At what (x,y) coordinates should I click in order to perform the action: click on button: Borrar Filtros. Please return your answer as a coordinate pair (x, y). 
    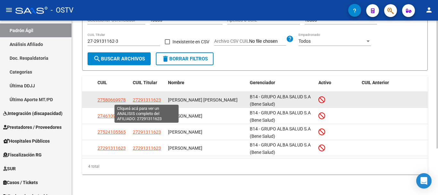
    Looking at the image, I should click on (185, 59).